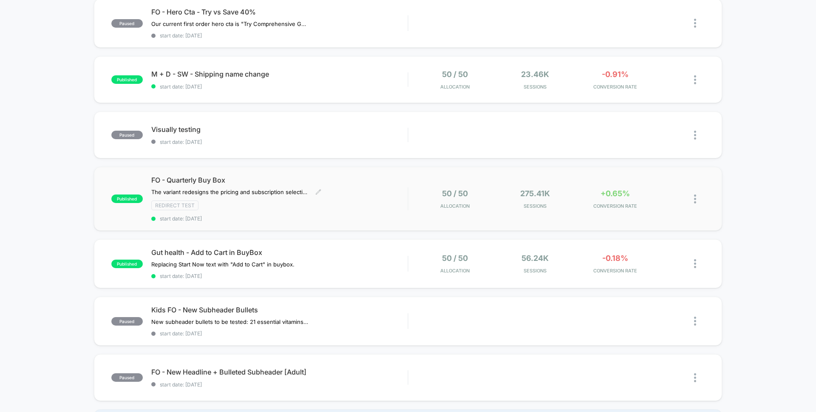 The width and height of the screenshot is (816, 412). What do you see at coordinates (279, 12) in the screenshot?
I see `span: FO - Hero Cta - Try vs Save 40%` at bounding box center [279, 12].